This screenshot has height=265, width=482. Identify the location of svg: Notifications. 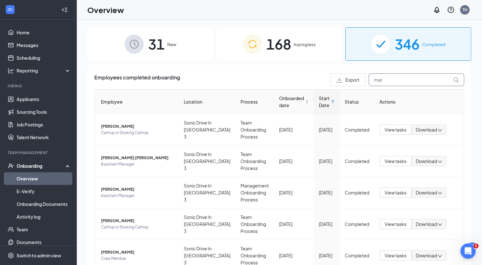
(436, 10).